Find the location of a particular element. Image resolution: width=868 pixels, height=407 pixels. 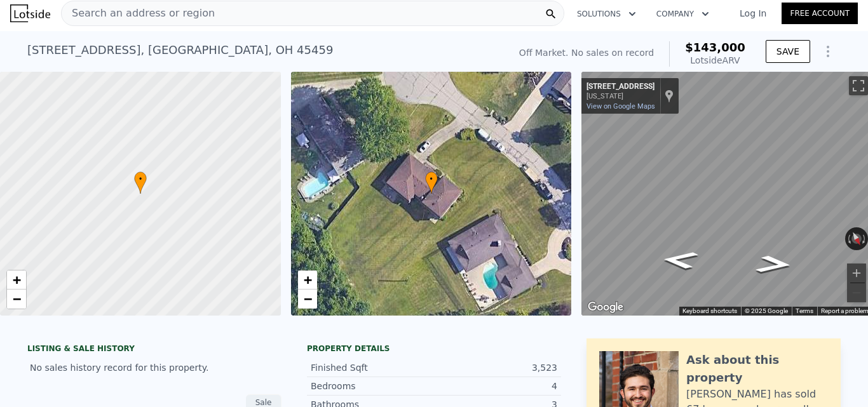

a: Show location on map is located at coordinates (669, 96).